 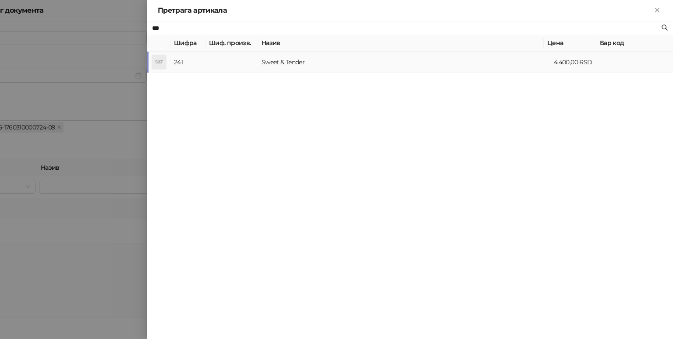 I want to click on td: Sweet & Tender, so click(x=404, y=62).